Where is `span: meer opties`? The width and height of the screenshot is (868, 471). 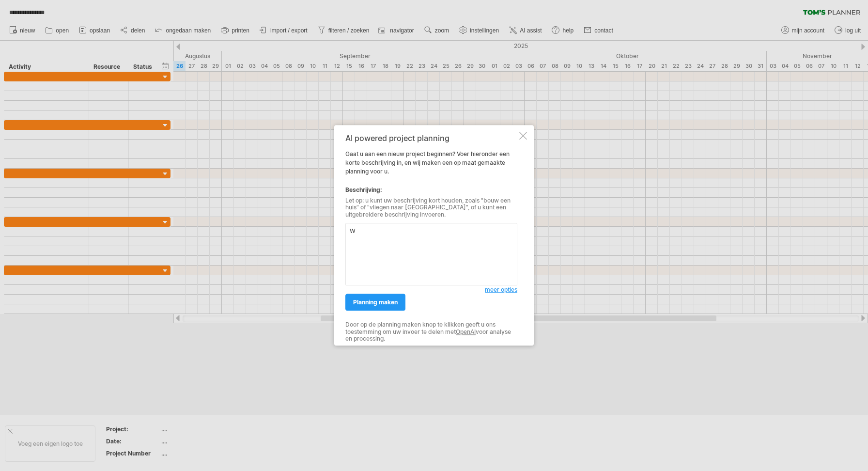
span: meer opties is located at coordinates (501, 290).